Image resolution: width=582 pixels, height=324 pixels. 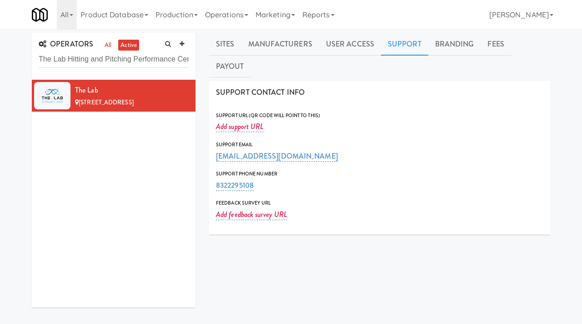 I want to click on a: Payout, so click(x=230, y=66).